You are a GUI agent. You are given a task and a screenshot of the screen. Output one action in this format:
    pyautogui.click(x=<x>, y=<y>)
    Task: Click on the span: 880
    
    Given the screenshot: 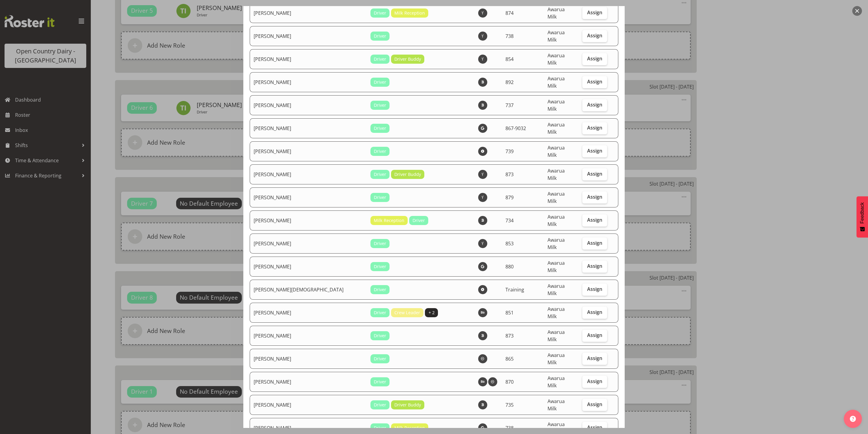 What is the action you would take?
    pyautogui.click(x=509, y=267)
    